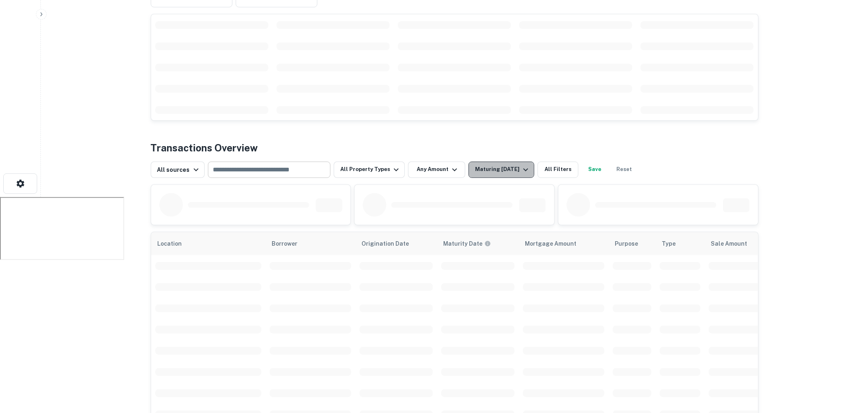 This screenshot has width=868, height=413. Describe the element at coordinates (595, 170) in the screenshot. I see `button: Save your search to get updates of matches that match your search criteria.` at that location.